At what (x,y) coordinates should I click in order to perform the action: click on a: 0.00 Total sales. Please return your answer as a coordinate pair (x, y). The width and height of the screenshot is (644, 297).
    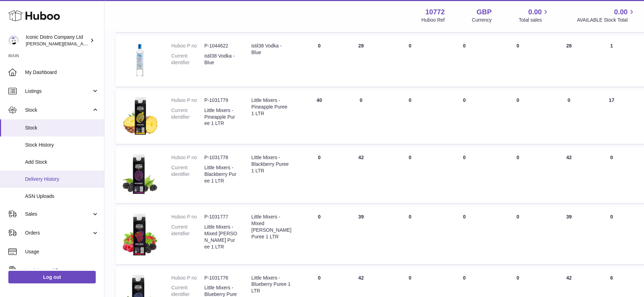
    Looking at the image, I should click on (534, 15).